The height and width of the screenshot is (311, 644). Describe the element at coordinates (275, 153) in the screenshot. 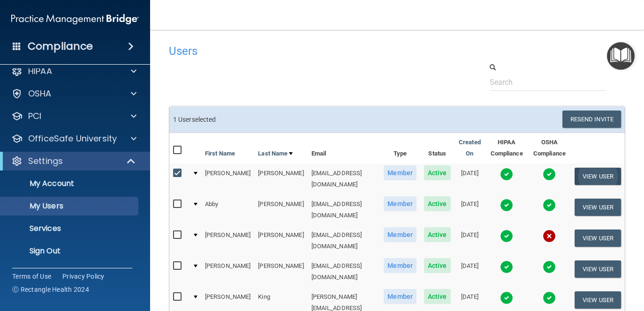

I see `a: Last Name` at that location.